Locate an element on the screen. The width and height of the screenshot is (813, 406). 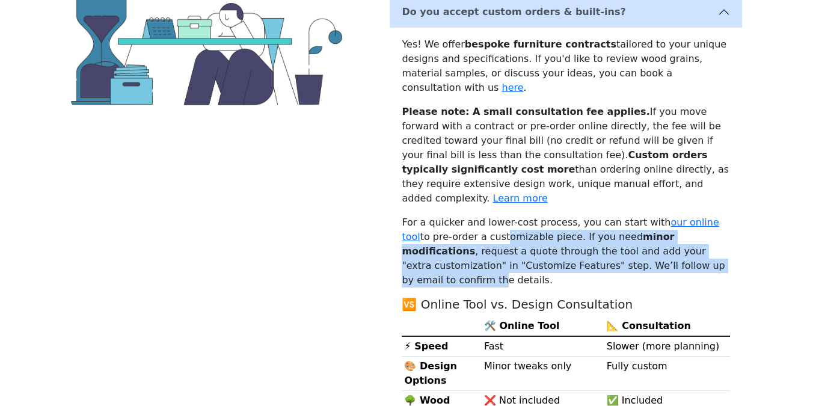
h5: 🆚 Online Tool vs. Design Consultation is located at coordinates (566, 304).